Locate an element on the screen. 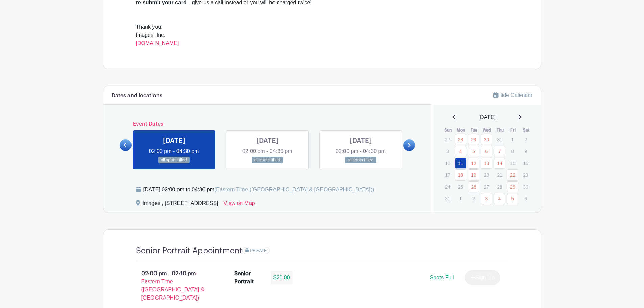 Image resolution: width=644 pixels, height=308 pixels. p: 15 is located at coordinates (513, 163).